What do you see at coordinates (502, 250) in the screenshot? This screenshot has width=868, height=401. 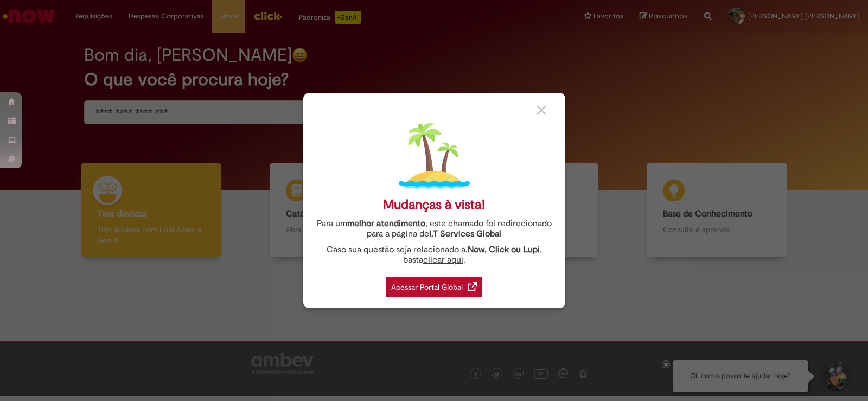 I see `strong: .Now, Click ou Lupi` at bounding box center [502, 250].